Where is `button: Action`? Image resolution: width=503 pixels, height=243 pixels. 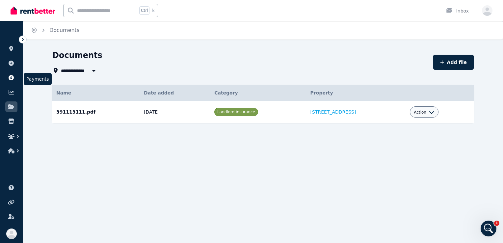 button: Action is located at coordinates (424, 112).